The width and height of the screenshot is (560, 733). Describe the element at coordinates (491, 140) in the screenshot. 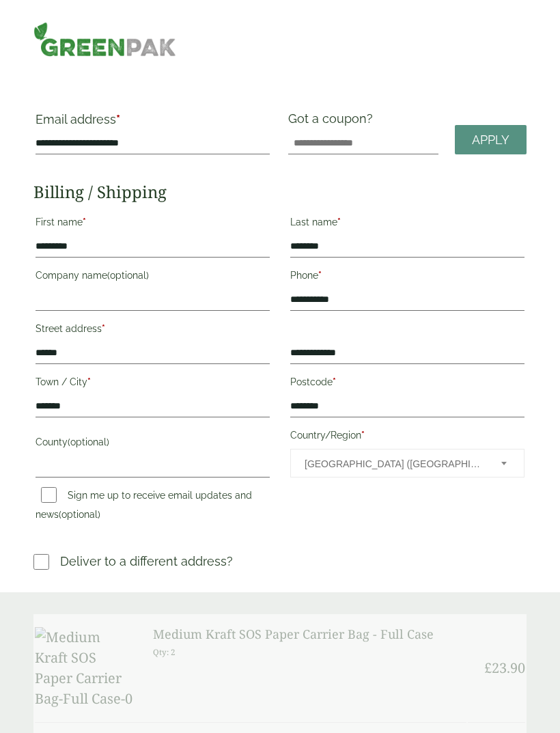

I see `span: Apply` at that location.